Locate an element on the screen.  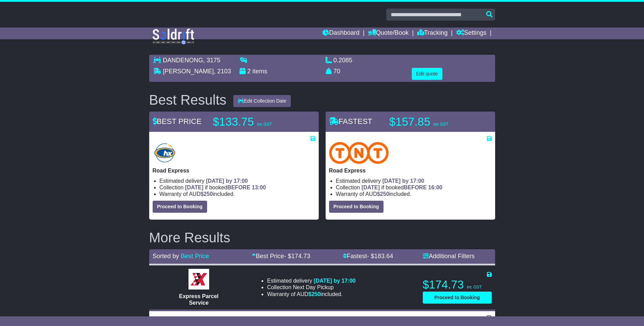
a: Additional Filters is located at coordinates (448, 256).